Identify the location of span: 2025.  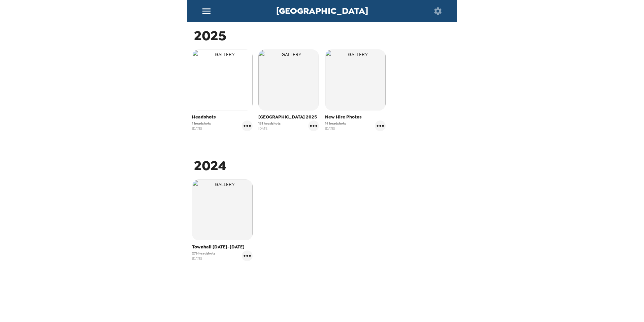
(210, 35).